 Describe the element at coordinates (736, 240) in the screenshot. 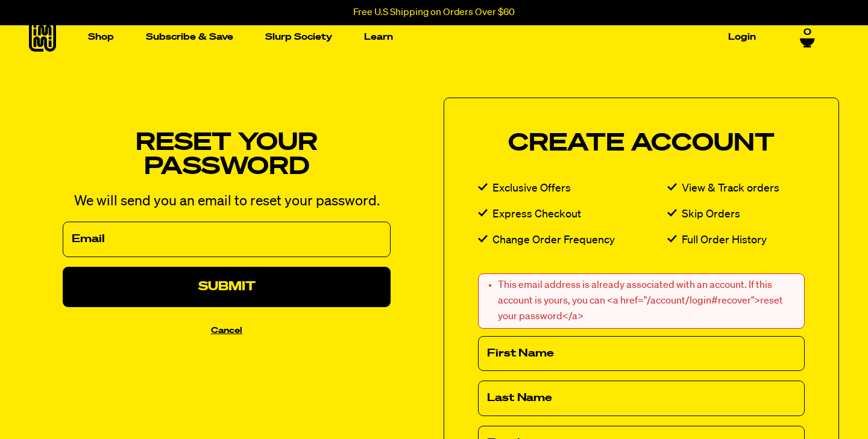

I see `li: Full Order History` at that location.